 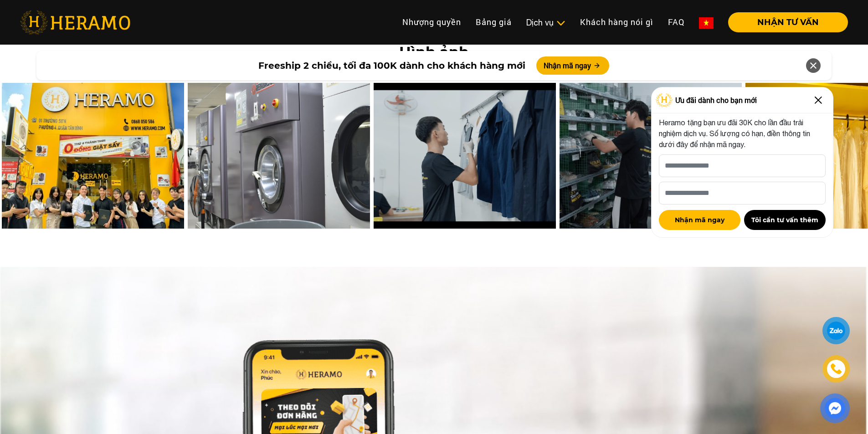 What do you see at coordinates (716, 100) in the screenshot?
I see `span: Ưu đãi dành cho bạn mới` at bounding box center [716, 100].